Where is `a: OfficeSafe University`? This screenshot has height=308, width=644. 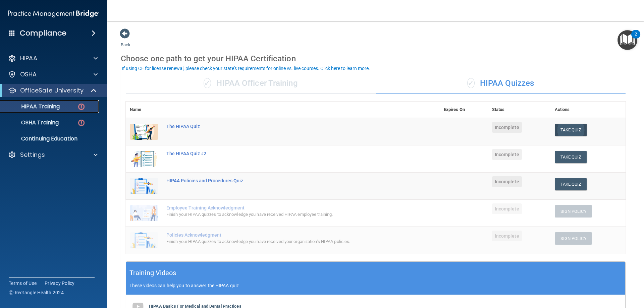
a: OfficeSafe University is located at coordinates (53, 90).